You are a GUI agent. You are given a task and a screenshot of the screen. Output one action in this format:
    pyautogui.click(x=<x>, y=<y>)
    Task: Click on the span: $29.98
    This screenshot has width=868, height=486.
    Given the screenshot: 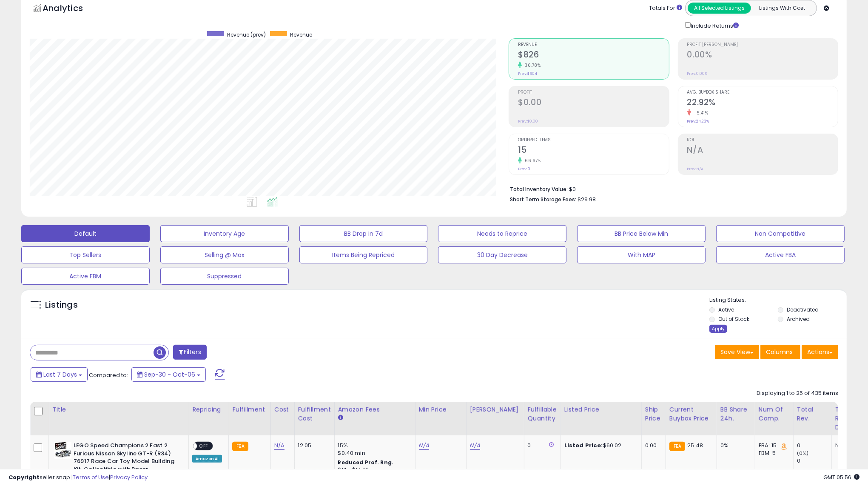 What is the action you would take?
    pyautogui.click(x=586, y=199)
    